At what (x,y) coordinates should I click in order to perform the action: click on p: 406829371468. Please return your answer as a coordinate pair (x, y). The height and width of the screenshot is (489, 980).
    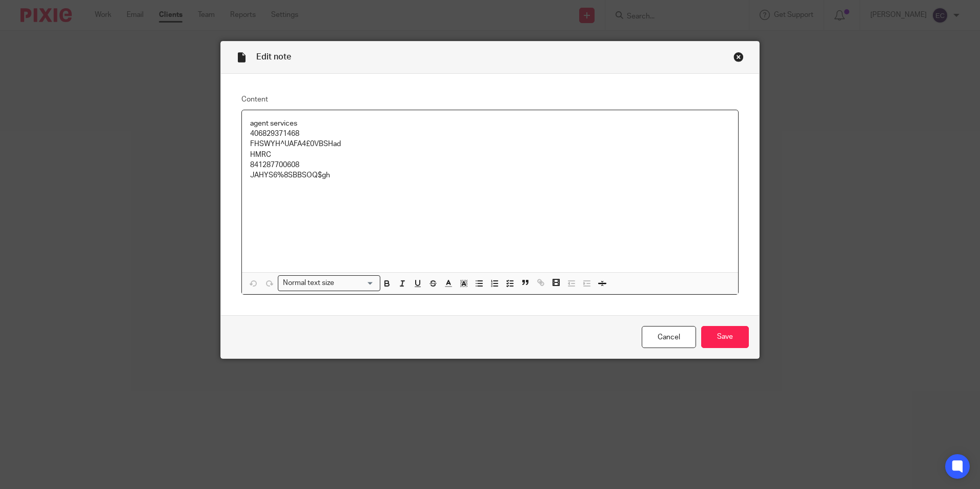
    Looking at the image, I should click on (490, 134).